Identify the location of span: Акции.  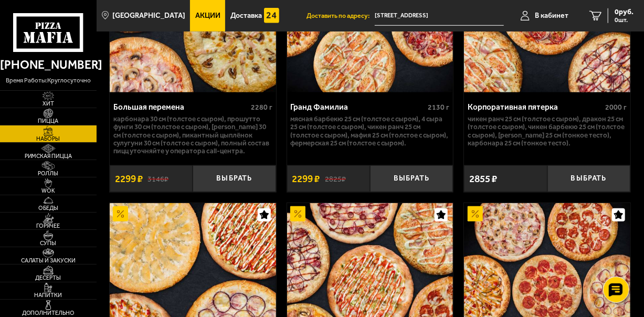
(208, 16).